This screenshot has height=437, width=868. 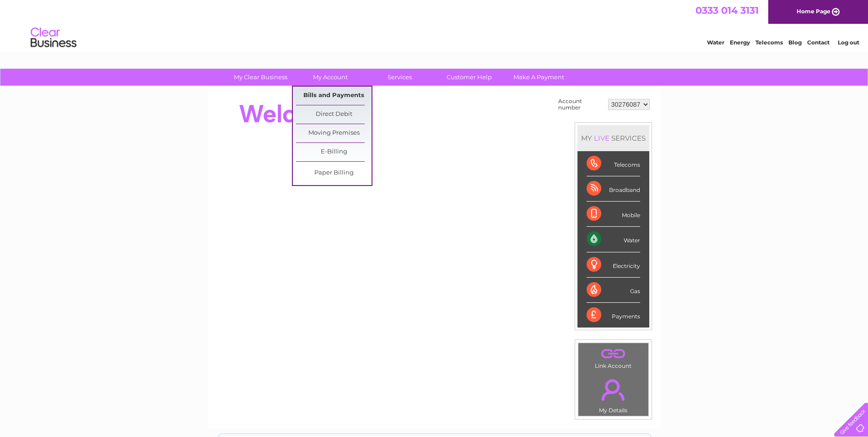 What do you see at coordinates (848, 42) in the screenshot?
I see `a: Log out` at bounding box center [848, 42].